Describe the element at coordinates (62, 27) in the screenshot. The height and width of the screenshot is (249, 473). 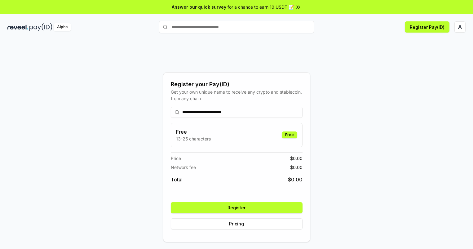
I see `div: Alpha` at that location.